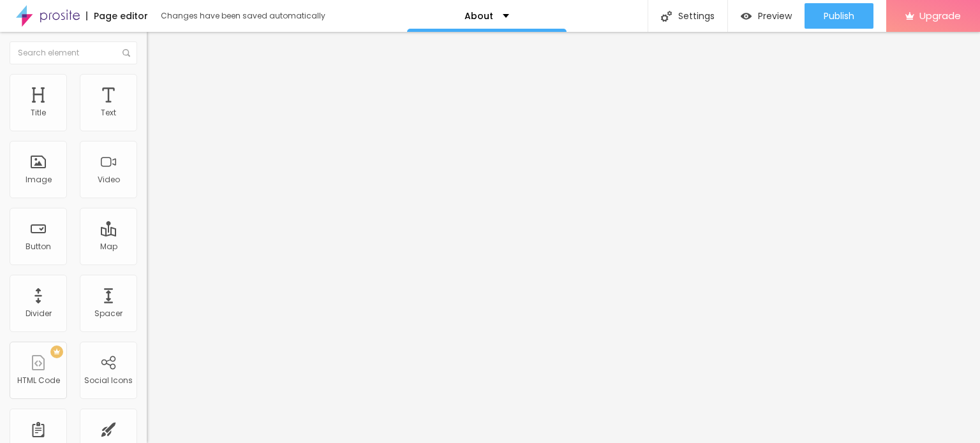 Image resolution: width=980 pixels, height=443 pixels. What do you see at coordinates (774, 16) in the screenshot?
I see `span: Preview` at bounding box center [774, 16].